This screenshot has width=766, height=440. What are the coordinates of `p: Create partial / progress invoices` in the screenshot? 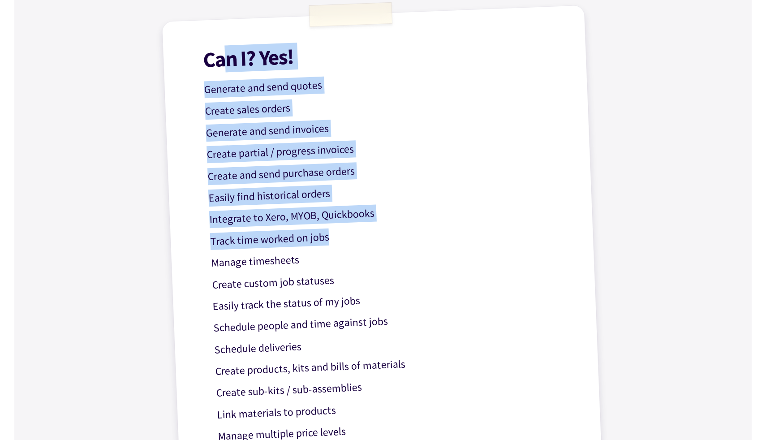 It's located at (385, 148).